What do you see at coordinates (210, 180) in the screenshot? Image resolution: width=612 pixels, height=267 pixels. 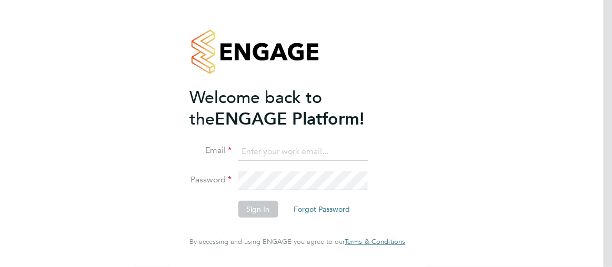 I see `label: Password` at bounding box center [210, 180].